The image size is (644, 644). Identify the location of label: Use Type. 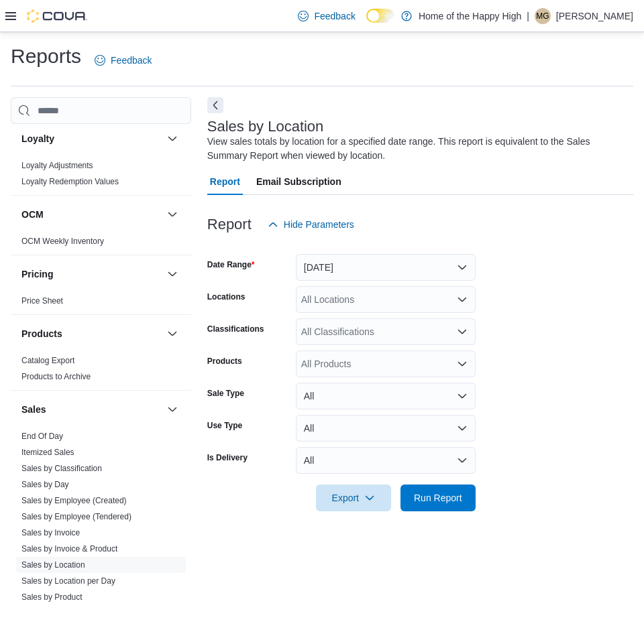
(225, 426).